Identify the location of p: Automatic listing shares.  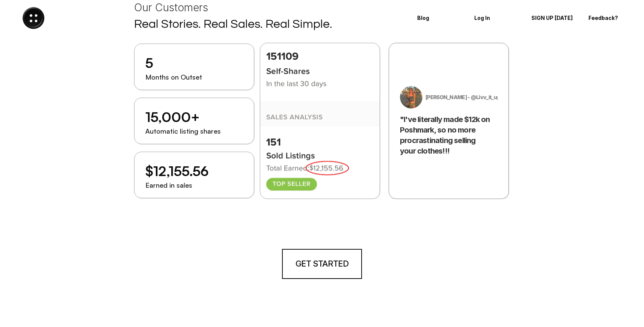
(194, 132).